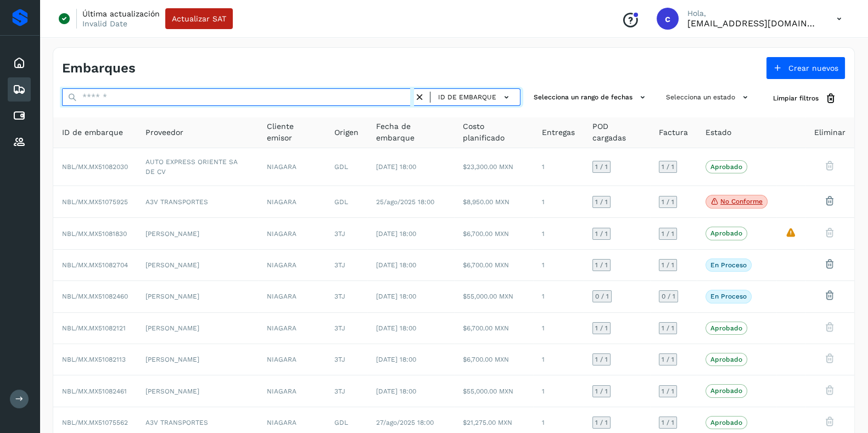 This screenshot has width=868, height=433. What do you see at coordinates (718, 132) in the screenshot?
I see `span: Estado` at bounding box center [718, 132].